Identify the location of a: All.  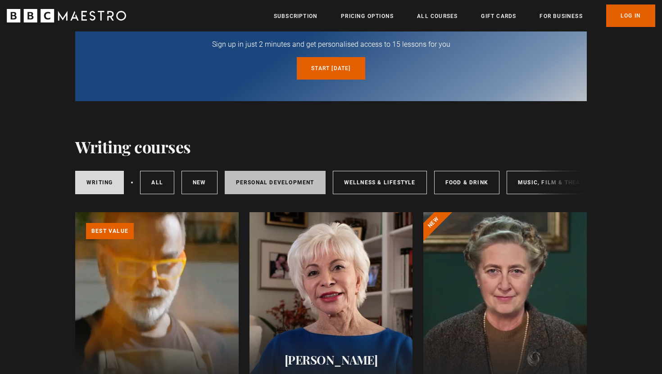
(157, 183).